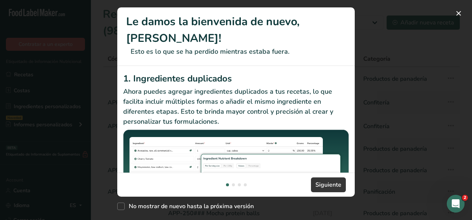 This screenshot has width=472, height=220. Describe the element at coordinates (236, 79) in the screenshot. I see `h2: 1. Ingredientes duplicados` at that location.